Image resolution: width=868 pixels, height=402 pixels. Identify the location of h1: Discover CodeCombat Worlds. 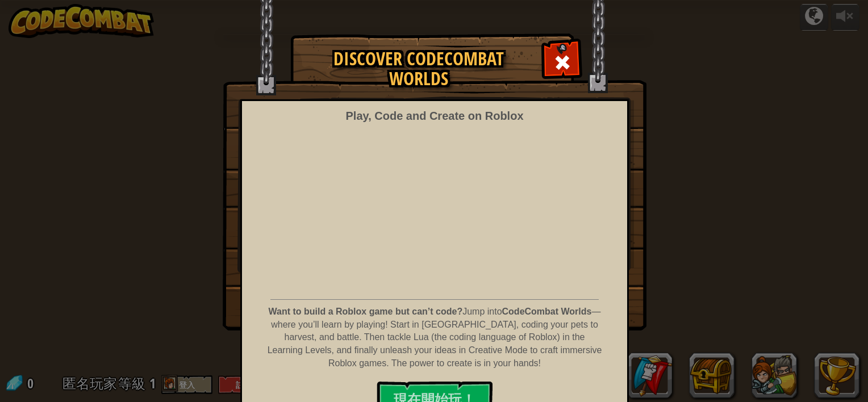
(419, 69).